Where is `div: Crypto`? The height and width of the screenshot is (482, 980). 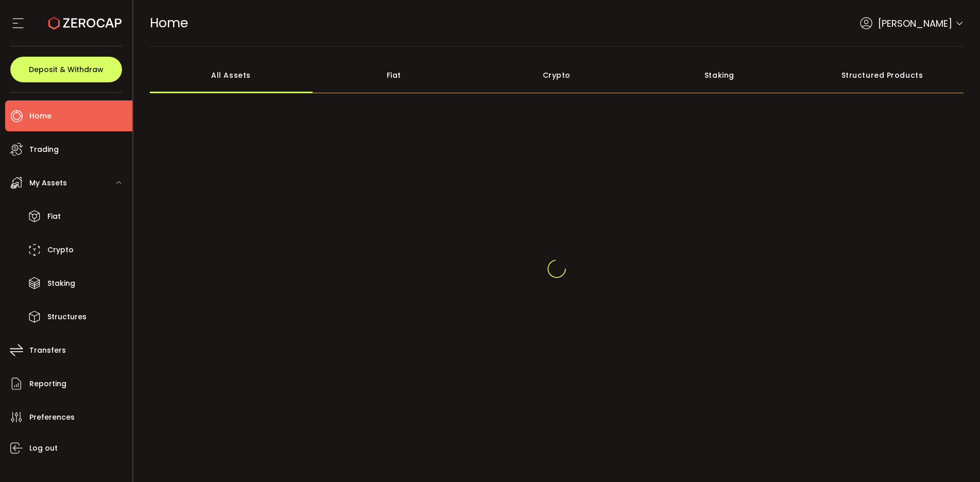 div: Crypto is located at coordinates (556, 75).